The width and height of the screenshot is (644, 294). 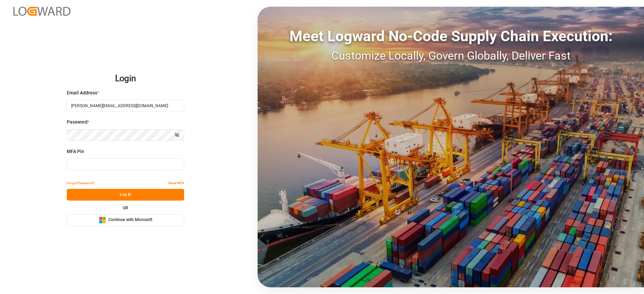 What do you see at coordinates (125, 208) in the screenshot?
I see `small: OR` at bounding box center [125, 208].